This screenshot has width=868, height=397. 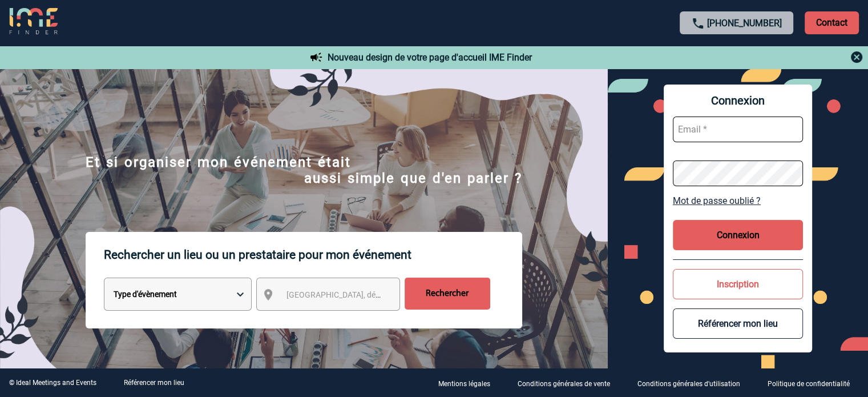 What do you see at coordinates (738, 129) in the screenshot?
I see `input: Email *` at bounding box center [738, 129].